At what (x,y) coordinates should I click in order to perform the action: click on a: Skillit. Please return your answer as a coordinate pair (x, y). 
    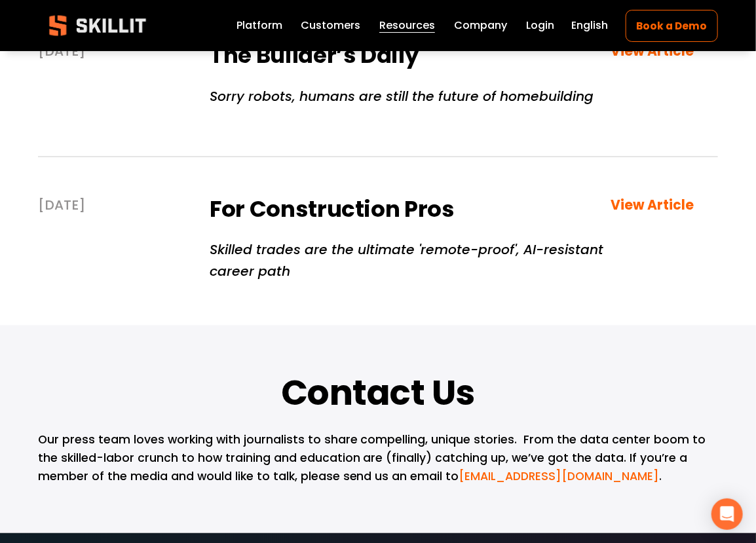
    Looking at the image, I should click on (98, 26).